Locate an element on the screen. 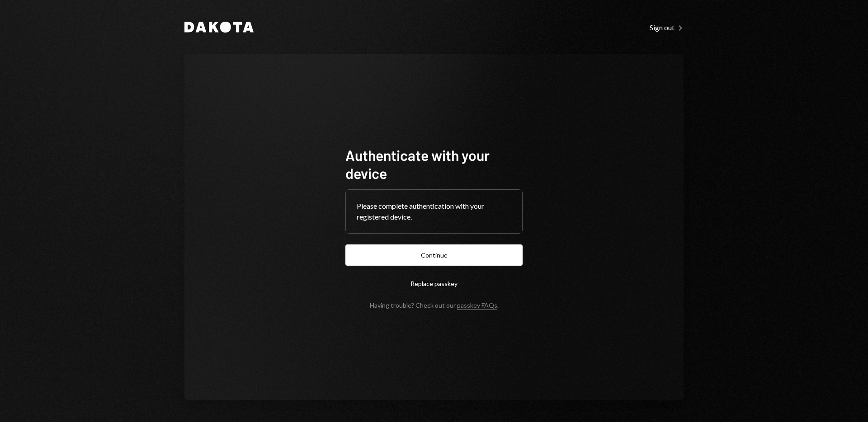 This screenshot has height=422, width=868. button: Replace passkey is located at coordinates (434, 283).